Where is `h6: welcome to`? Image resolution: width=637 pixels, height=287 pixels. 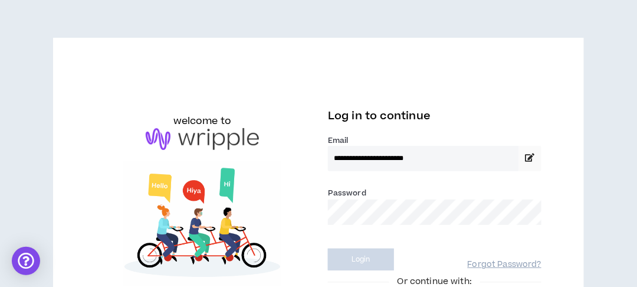 h6: welcome to is located at coordinates (202, 121).